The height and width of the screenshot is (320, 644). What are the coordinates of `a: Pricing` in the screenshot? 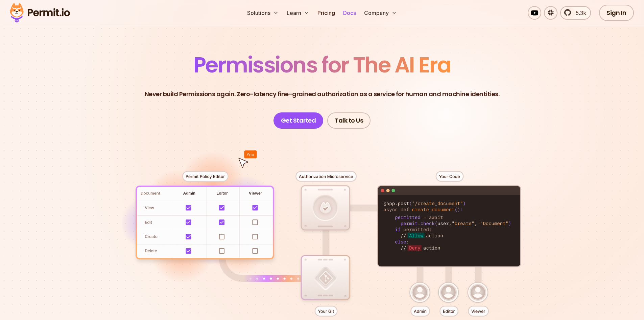 It's located at (326, 13).